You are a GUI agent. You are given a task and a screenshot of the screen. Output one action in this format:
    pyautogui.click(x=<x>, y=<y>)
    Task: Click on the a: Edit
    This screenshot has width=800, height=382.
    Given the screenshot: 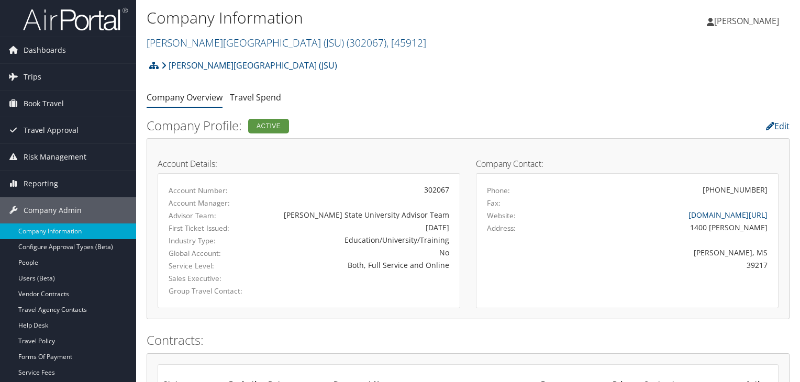 What is the action you would take?
    pyautogui.click(x=777, y=126)
    